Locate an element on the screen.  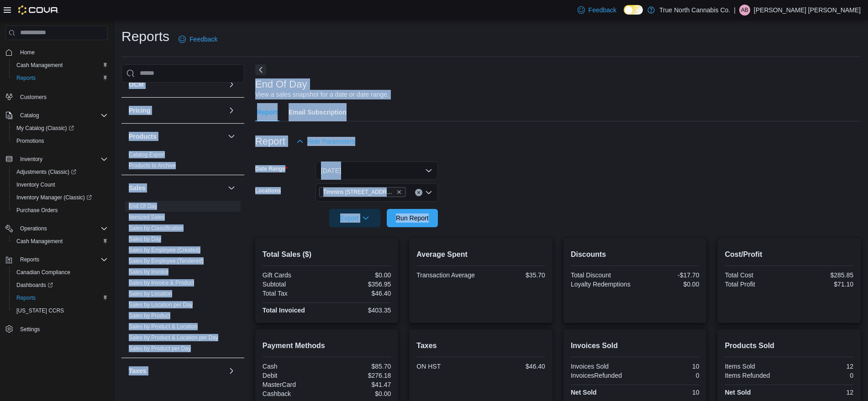
h3: OCM is located at coordinates (136, 85).